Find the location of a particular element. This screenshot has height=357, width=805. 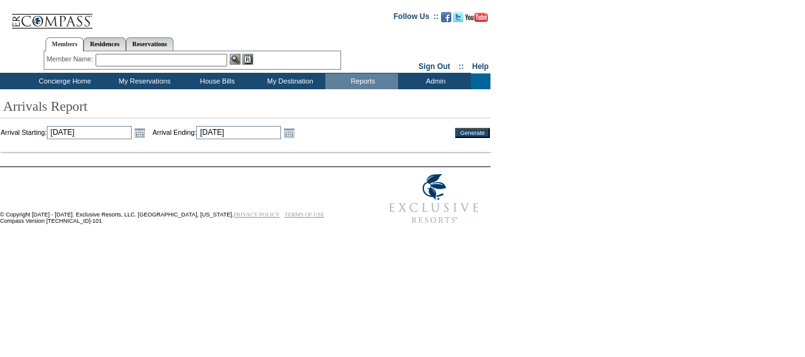

img: View is located at coordinates (235, 59).